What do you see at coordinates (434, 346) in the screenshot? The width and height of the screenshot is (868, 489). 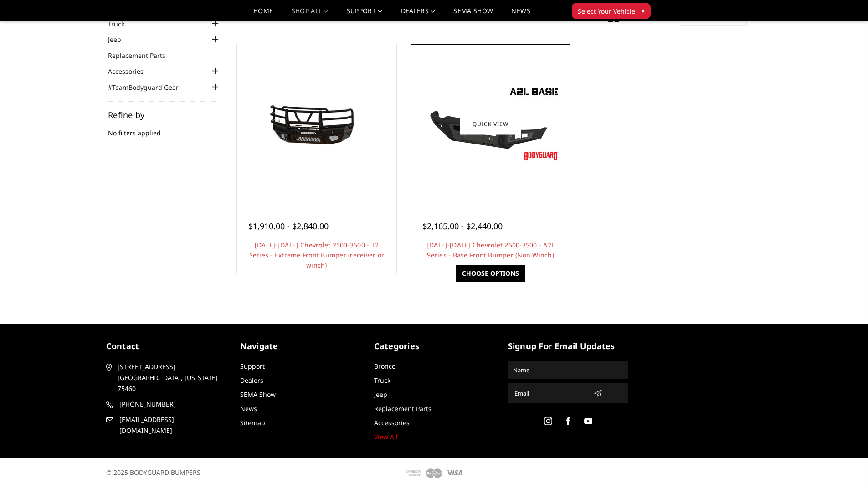 I see `h5: Categories` at bounding box center [434, 346].